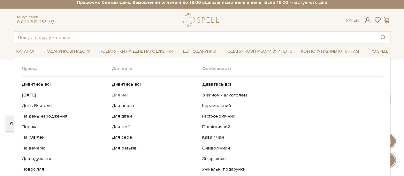  I want to click on a: Гастрономічний, so click(290, 116).